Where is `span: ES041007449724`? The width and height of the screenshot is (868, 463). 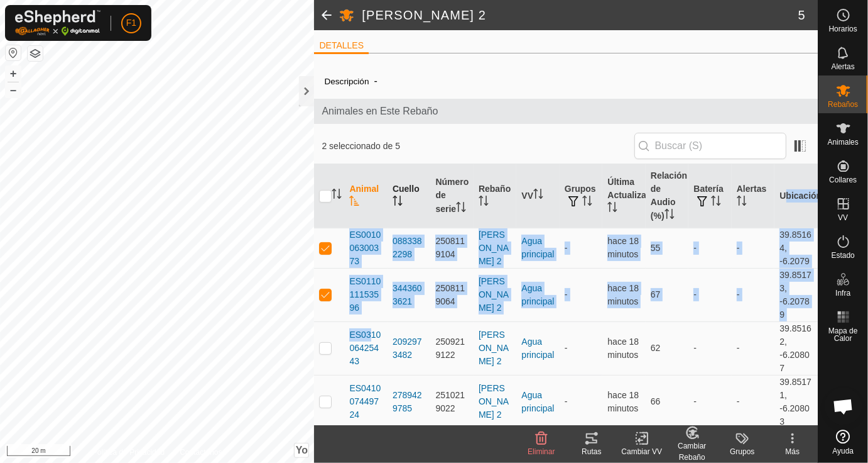 span: ES041007449724 is located at coordinates (365, 401).